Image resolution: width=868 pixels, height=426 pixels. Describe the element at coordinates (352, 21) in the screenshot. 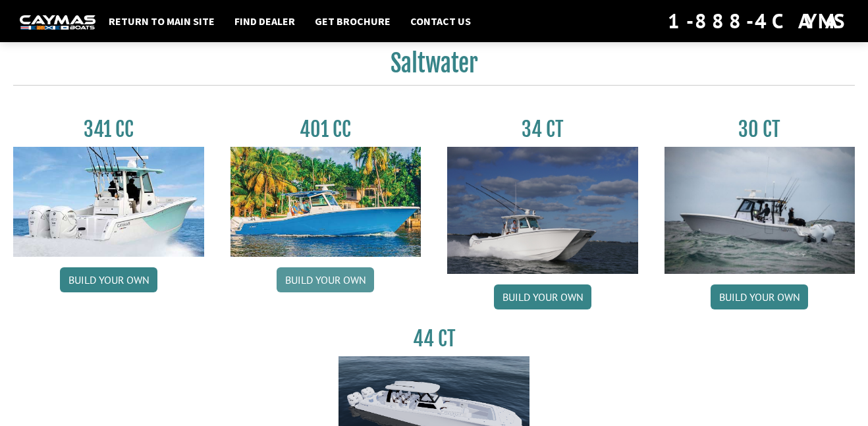

I see `a: Get Brochure` at that location.